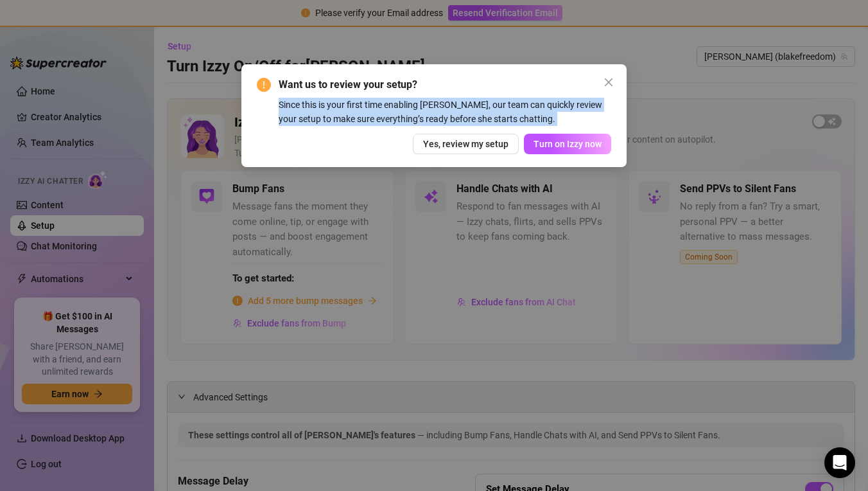 This screenshot has width=868, height=491. Describe the element at coordinates (840, 463) in the screenshot. I see `div: Open Intercom Messenger` at that location.